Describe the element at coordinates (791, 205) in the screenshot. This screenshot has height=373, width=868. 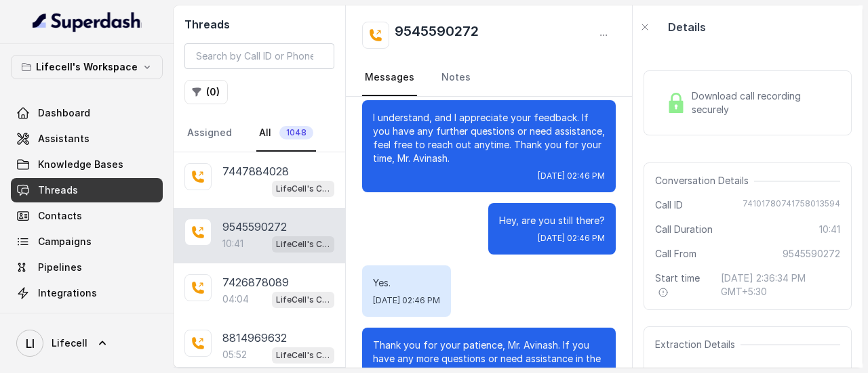
I see `span: 74101780741758013594` at that location.